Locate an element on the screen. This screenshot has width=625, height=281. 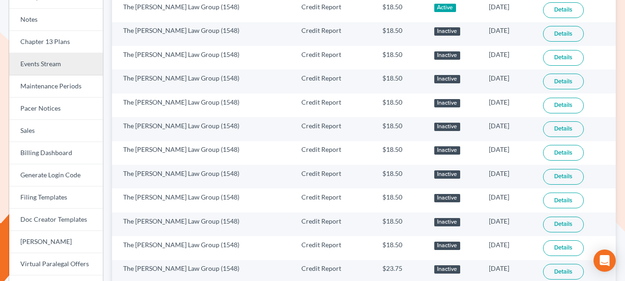
a: Doc Creator Templates is located at coordinates (56, 220).